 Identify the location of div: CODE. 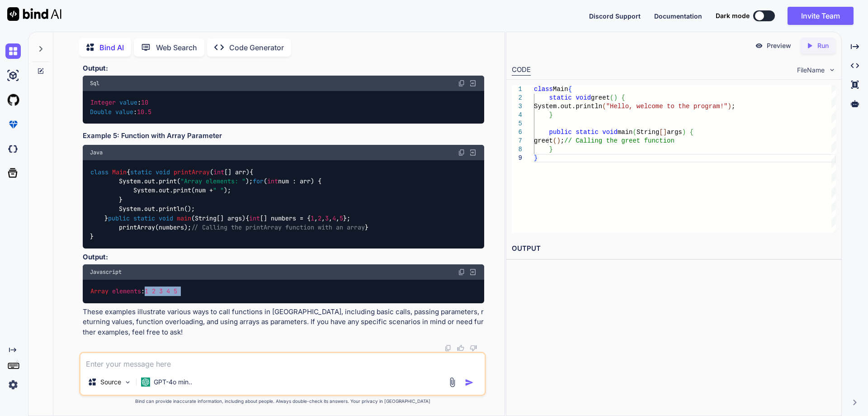
(521, 70).